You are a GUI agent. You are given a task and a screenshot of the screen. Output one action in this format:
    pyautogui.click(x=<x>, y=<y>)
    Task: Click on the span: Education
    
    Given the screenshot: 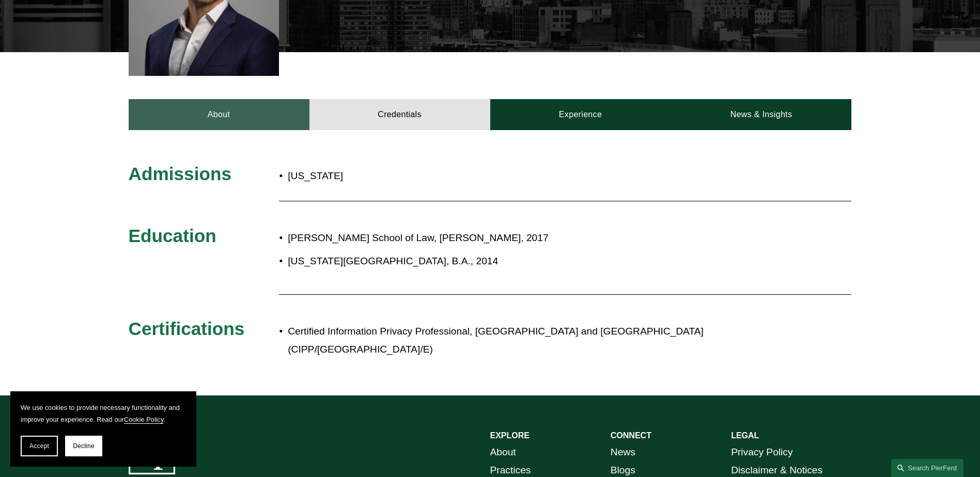 What is the action you would take?
    pyautogui.click(x=172, y=235)
    